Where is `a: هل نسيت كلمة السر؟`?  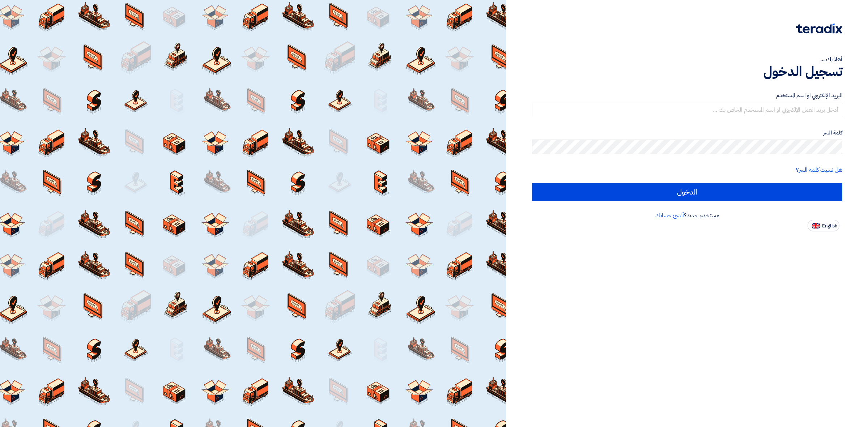 a: هل نسيت كلمة السر؟ is located at coordinates (819, 170).